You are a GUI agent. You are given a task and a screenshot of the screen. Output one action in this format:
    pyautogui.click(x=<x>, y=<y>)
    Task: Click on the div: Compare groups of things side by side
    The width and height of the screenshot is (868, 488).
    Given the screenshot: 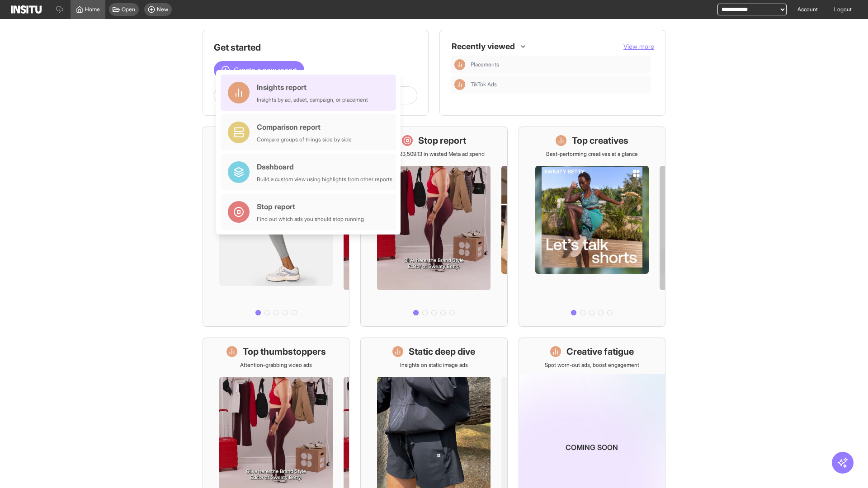 What is the action you would take?
    pyautogui.click(x=305, y=139)
    